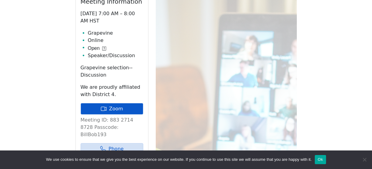 This screenshot has height=169, width=372. Describe the element at coordinates (112, 149) in the screenshot. I see `a: Phone` at that location.